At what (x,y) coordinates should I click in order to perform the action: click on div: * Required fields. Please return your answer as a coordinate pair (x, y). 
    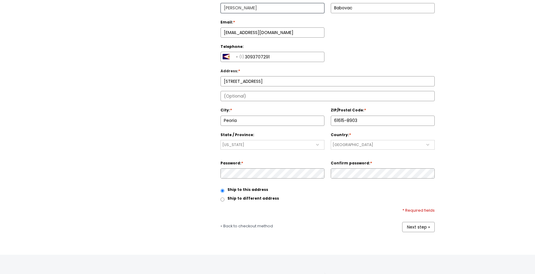
    Looking at the image, I should click on (328, 211).